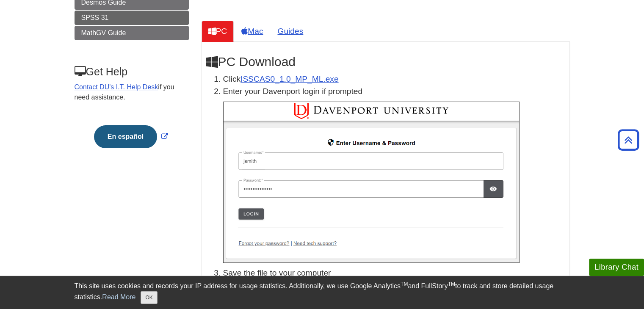 The width and height of the screenshot is (644, 309). Describe the element at coordinates (617, 267) in the screenshot. I see `button: Library Chat` at that location.